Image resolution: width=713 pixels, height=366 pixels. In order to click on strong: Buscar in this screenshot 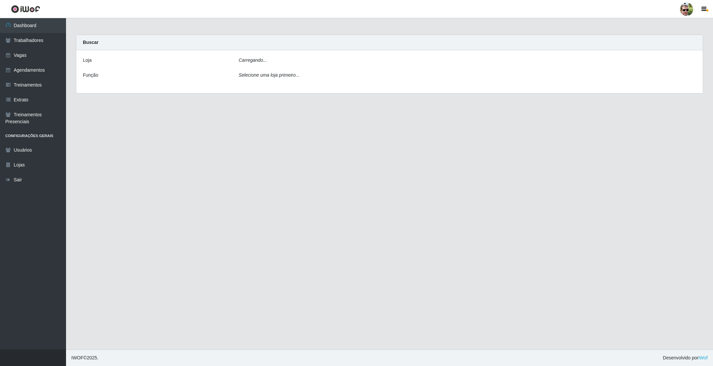, I will do `click(90, 42)`.